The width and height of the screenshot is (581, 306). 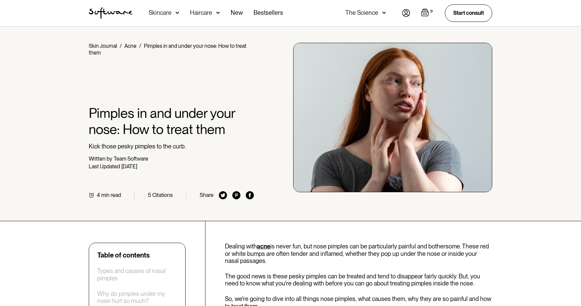 What do you see at coordinates (98, 195) in the screenshot?
I see `div: 4` at bounding box center [98, 195].